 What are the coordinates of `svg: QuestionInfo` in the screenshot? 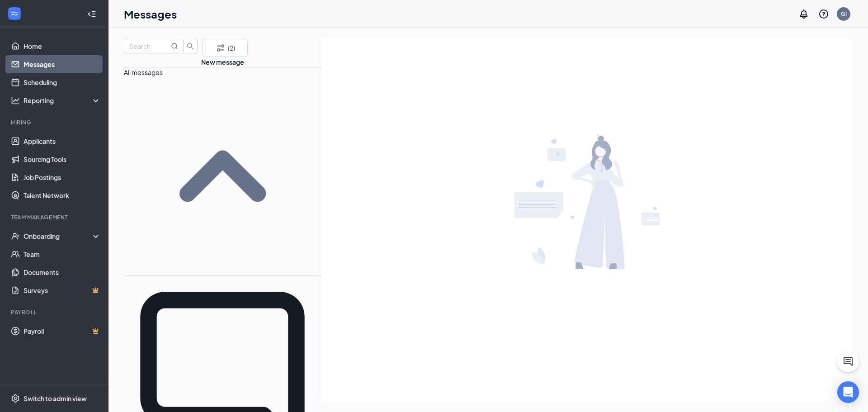 It's located at (824, 14).